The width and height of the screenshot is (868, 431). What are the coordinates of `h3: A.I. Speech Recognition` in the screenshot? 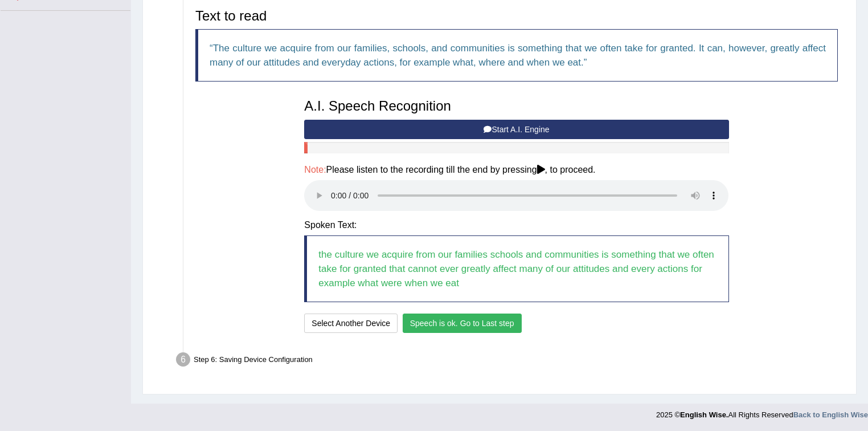 It's located at (516, 106).